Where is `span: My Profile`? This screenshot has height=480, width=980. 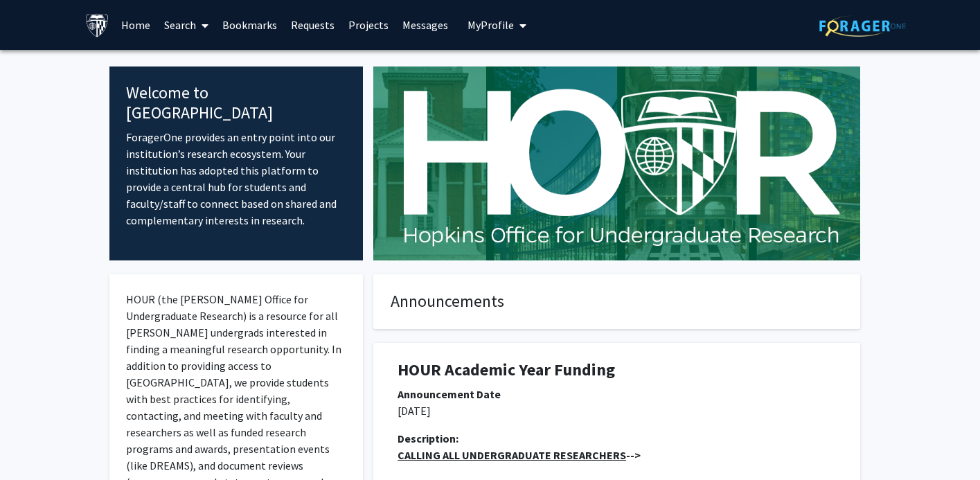
span: My Profile is located at coordinates (491, 25).